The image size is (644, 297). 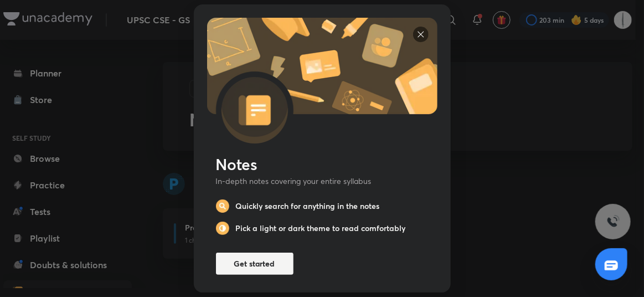 What do you see at coordinates (254, 264) in the screenshot?
I see `button: Get started` at bounding box center [254, 264].